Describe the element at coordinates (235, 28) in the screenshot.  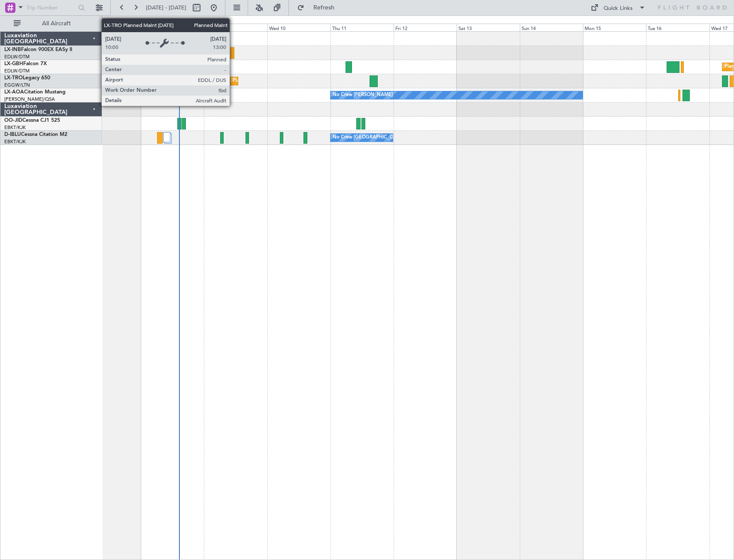
I see `div: Tue 9` at that location.